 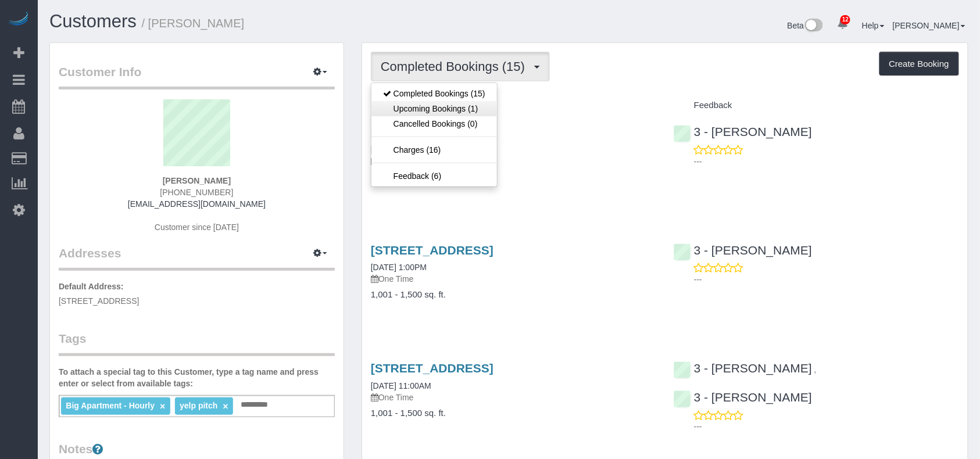 I want to click on legend: Customer Info, so click(x=197, y=76).